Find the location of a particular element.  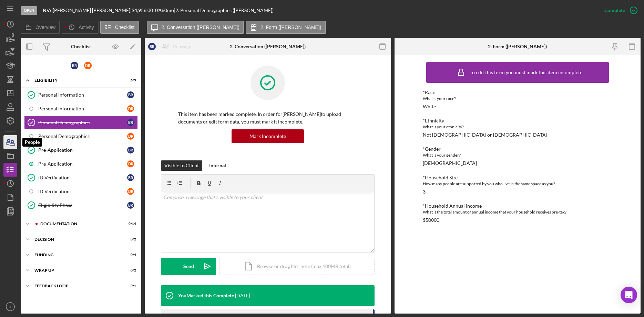

div: Internal is located at coordinates (217, 166).